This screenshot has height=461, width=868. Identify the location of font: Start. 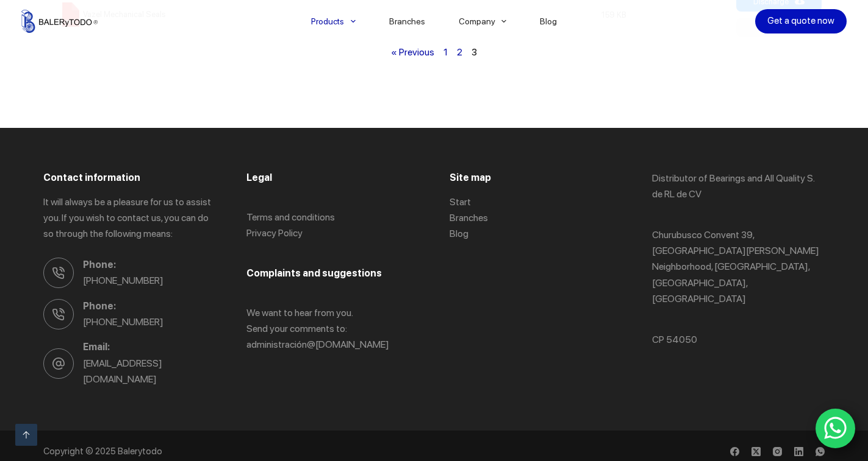
(460, 202).